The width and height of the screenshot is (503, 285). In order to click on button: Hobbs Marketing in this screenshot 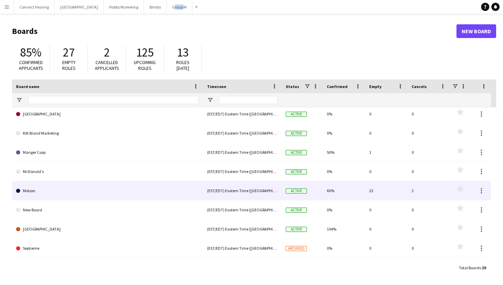, I will do `click(124, 7)`.